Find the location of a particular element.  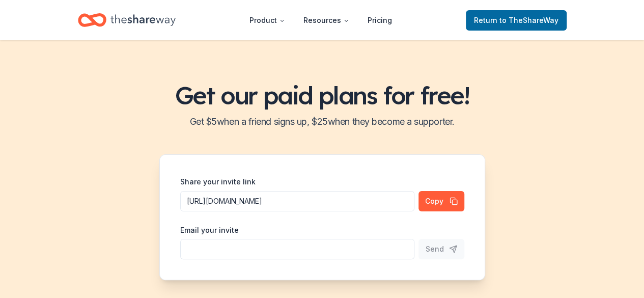

label: Email your invite is located at coordinates (209, 231).